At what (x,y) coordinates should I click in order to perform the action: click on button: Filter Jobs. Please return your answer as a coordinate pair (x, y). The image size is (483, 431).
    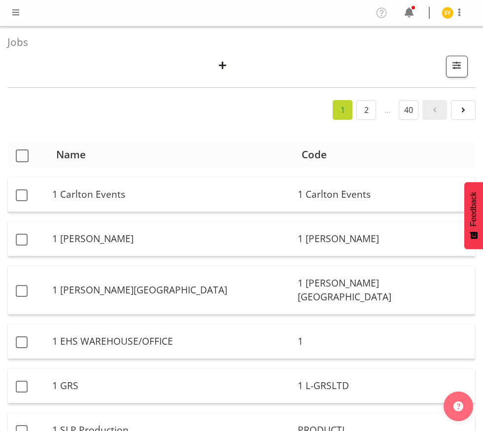
    Looking at the image, I should click on (457, 67).